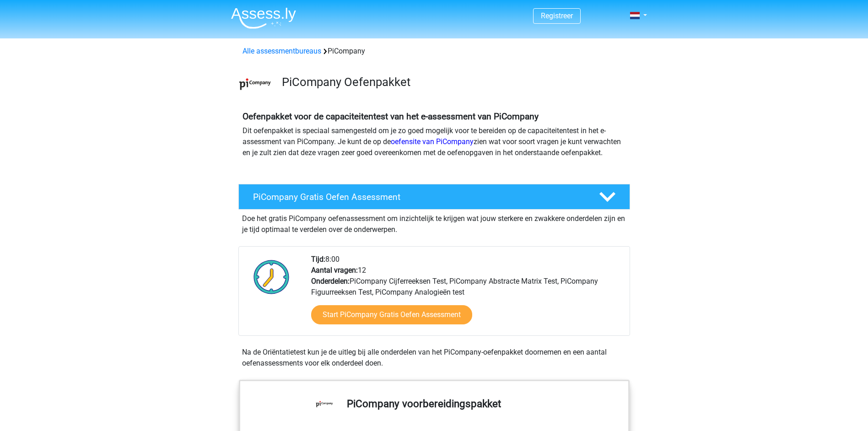 The width and height of the screenshot is (868, 431). What do you see at coordinates (434, 142) in the screenshot?
I see `p: Dit oefenpakket is speciaal samengesteld om je zo goed mogelijk voor te bereiden op de capaciteit...` at bounding box center [434, 142].